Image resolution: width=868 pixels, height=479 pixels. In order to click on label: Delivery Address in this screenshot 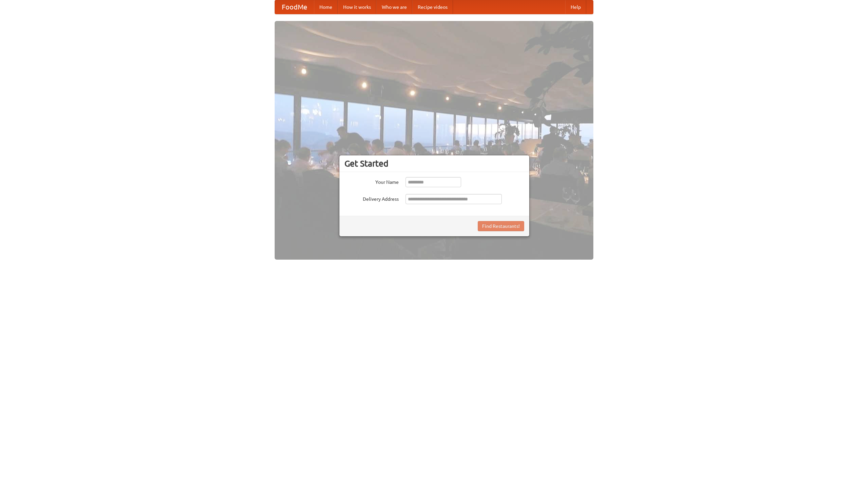, I will do `click(371, 198)`.